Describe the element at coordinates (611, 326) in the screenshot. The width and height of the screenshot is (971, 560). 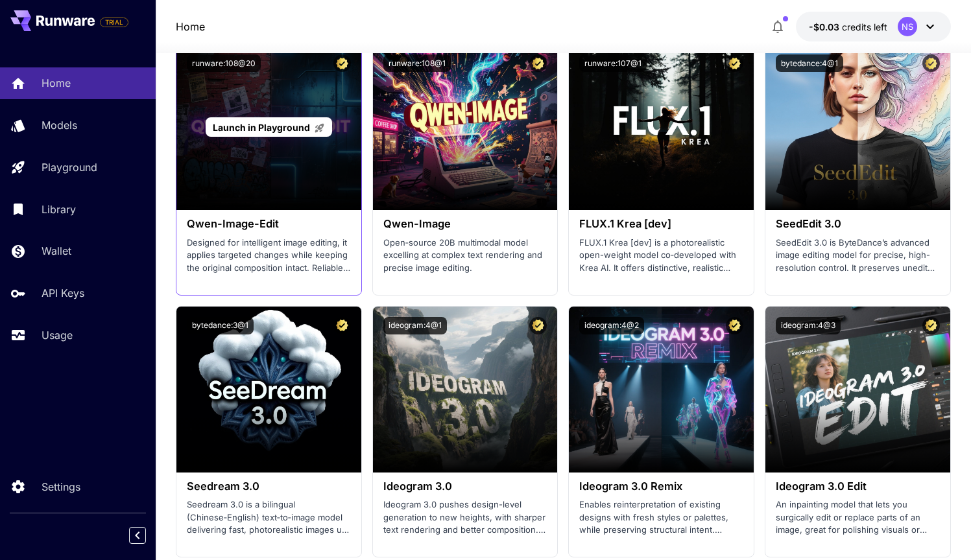
I see `button: ideogram:4@2` at that location.